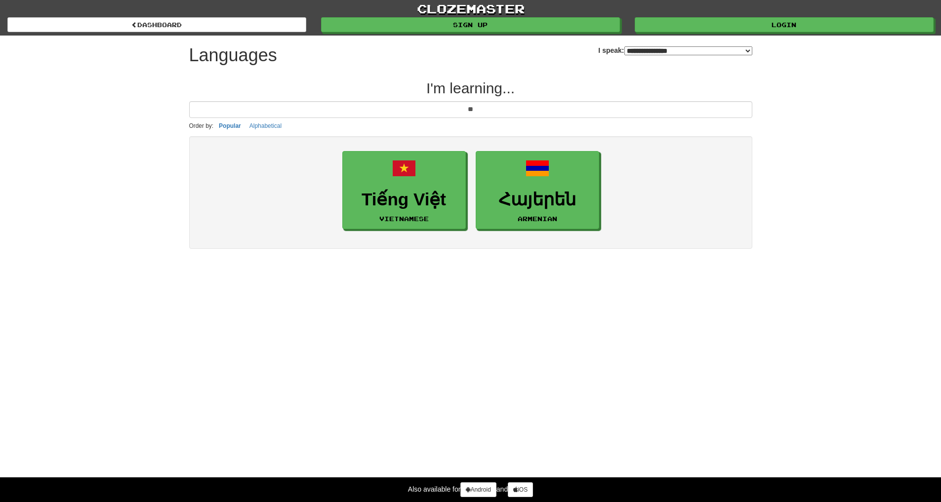 This screenshot has width=941, height=502. Describe the element at coordinates (688, 51) in the screenshot. I see `select: I speak:` at that location.